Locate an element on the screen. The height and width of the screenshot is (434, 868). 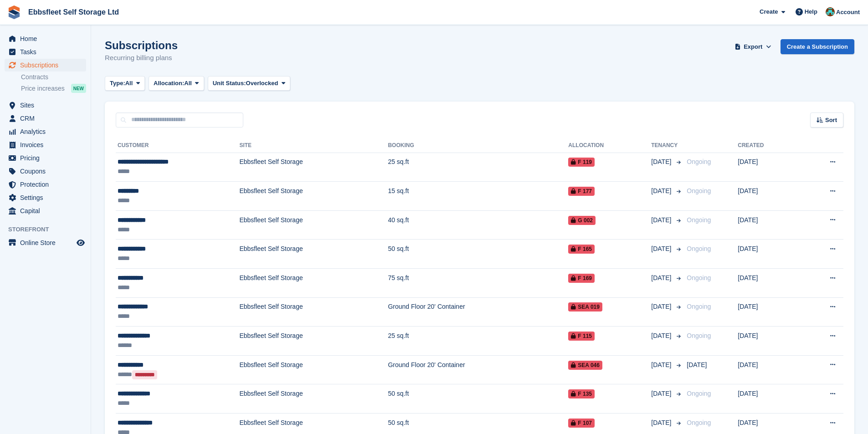
span: Home is located at coordinates (48, 39).